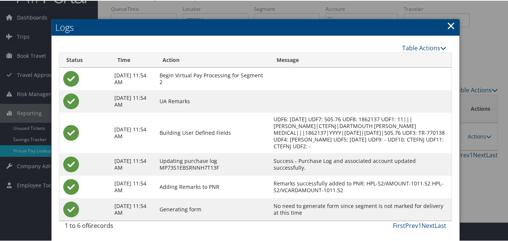 The image size is (508, 241). Describe the element at coordinates (108, 227) in the screenshot. I see `div: 1 to 6 of records` at that location.